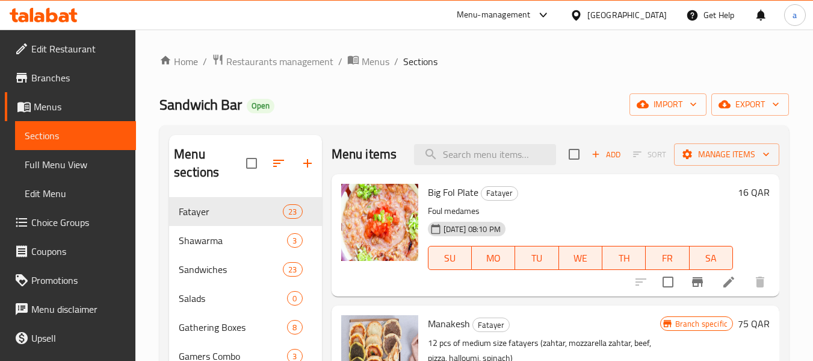 Image resolution: width=813 pixels, height=361 pixels. What do you see at coordinates (245, 327) in the screenshot?
I see `div: Gathering Boxes8` at bounding box center [245, 327].